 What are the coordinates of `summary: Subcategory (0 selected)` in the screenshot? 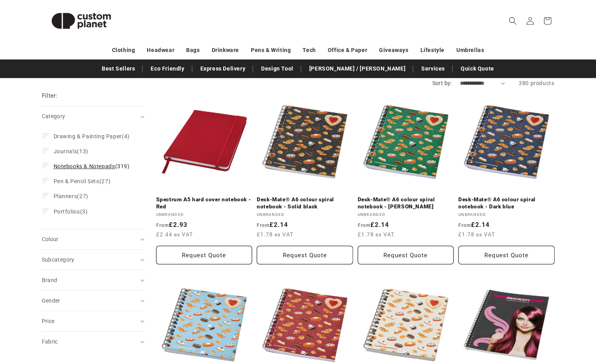 It's located at (93, 259).